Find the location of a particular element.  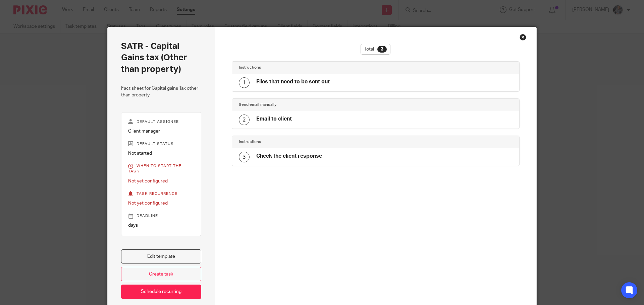

a: Schedule recurring is located at coordinates (161, 292).